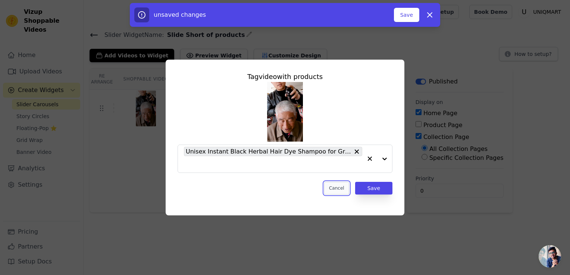 The height and width of the screenshot is (275, 570). What do you see at coordinates (180, 15) in the screenshot?
I see `span: unsaved changes` at bounding box center [180, 15].